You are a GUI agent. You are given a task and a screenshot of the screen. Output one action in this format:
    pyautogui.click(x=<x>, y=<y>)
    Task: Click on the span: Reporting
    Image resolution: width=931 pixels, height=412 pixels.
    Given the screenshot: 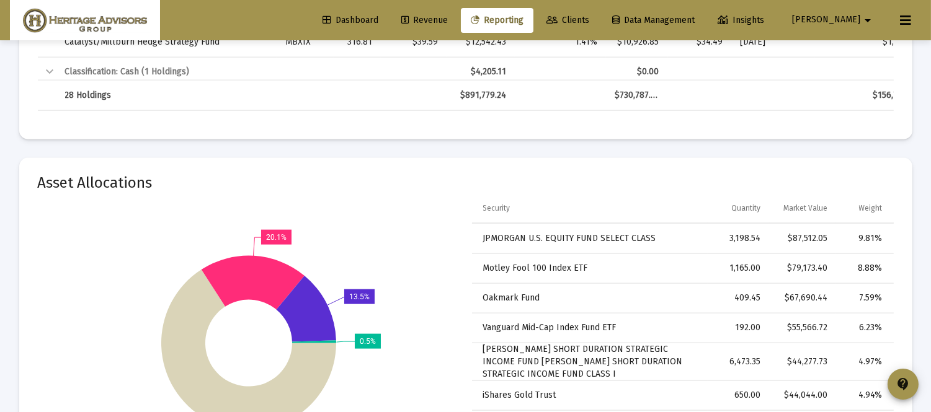 What is the action you would take?
    pyautogui.click(x=497, y=20)
    